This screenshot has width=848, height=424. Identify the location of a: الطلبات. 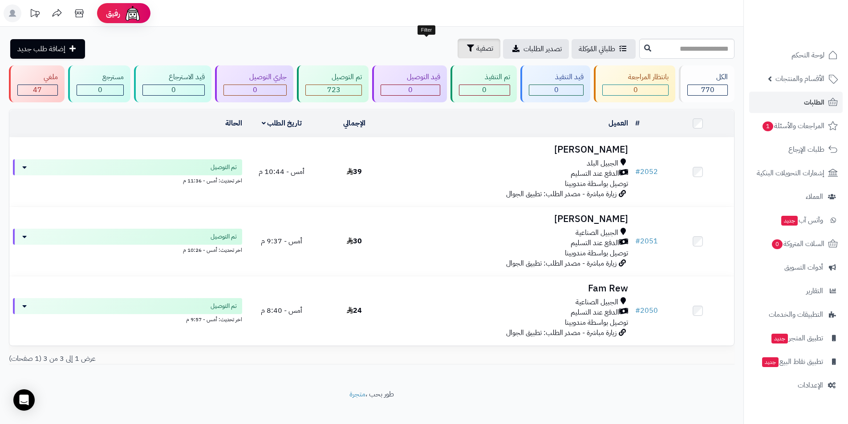
(796, 102).